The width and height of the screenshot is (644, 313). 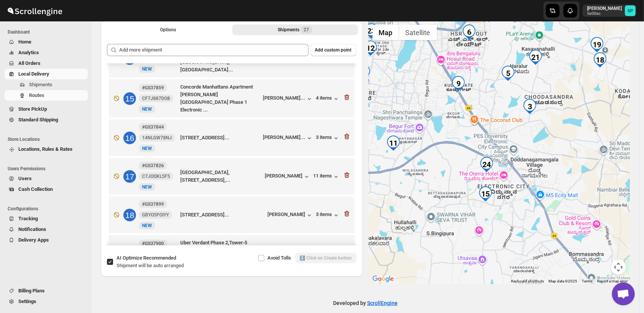 I want to click on div: 14, so click(x=364, y=72).